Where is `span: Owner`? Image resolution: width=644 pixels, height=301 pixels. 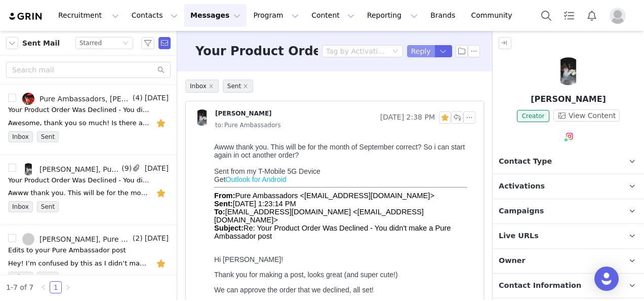
span: Owner is located at coordinates (511, 261).